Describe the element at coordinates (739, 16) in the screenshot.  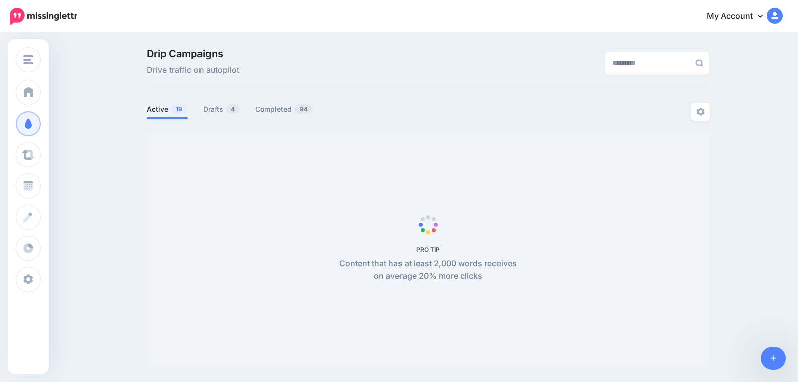
I see `a: My Account` at that location.